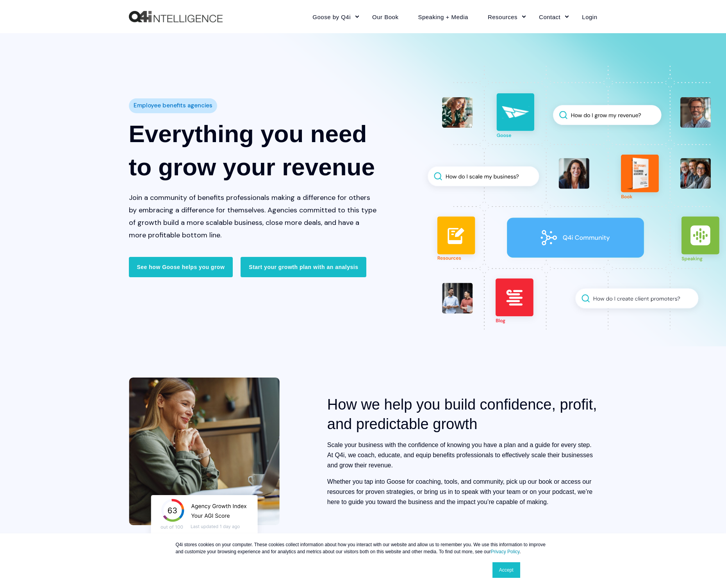 The image size is (726, 588). What do you see at coordinates (363, 548) in the screenshot?
I see `p: Q4i stores cookies on your computer. These cookies collect information about how you interact wit...` at bounding box center [363, 548].